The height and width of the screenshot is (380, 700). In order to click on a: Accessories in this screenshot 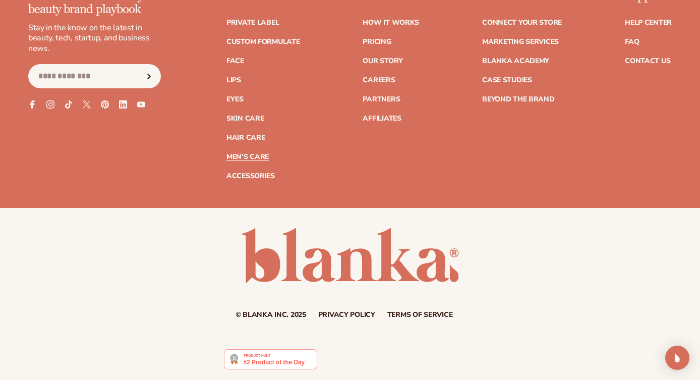, I will do `click(251, 176)`.